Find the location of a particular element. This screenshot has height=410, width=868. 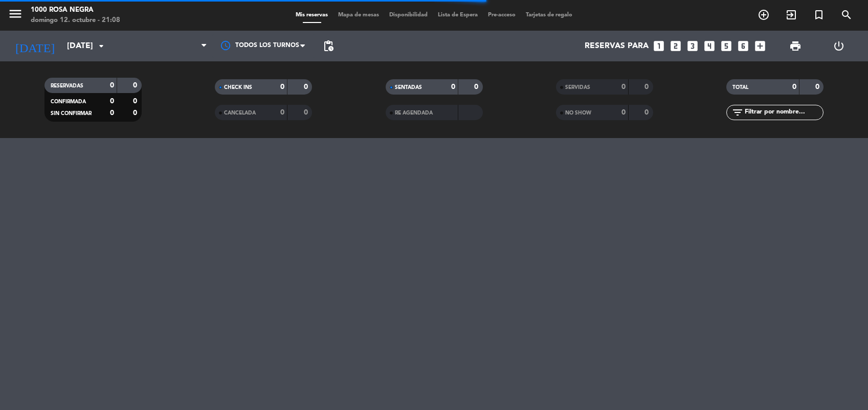

span: Disponibilidad is located at coordinates (408, 15).